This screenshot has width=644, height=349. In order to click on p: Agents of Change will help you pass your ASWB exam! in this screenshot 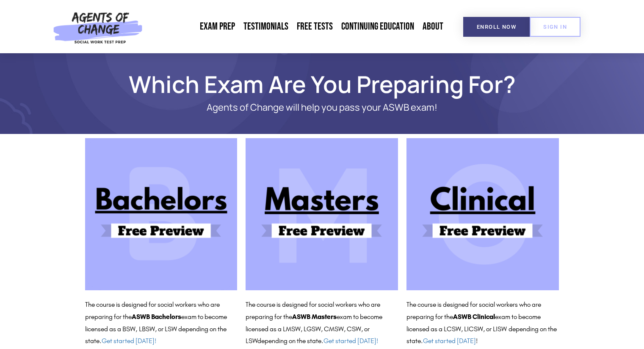, I will do `click(322, 107)`.